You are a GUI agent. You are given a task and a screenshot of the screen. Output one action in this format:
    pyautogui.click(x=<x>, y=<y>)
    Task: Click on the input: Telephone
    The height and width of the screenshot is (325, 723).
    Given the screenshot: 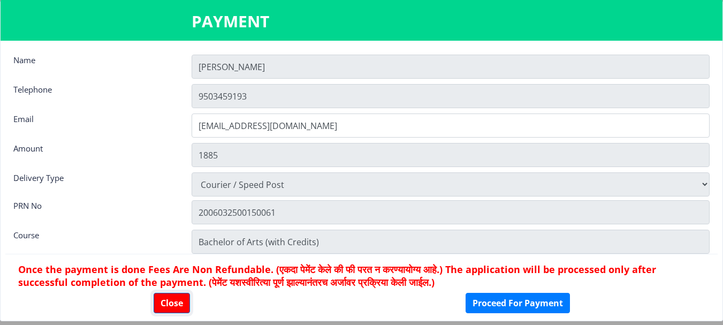 What is the action you would take?
    pyautogui.click(x=450, y=96)
    